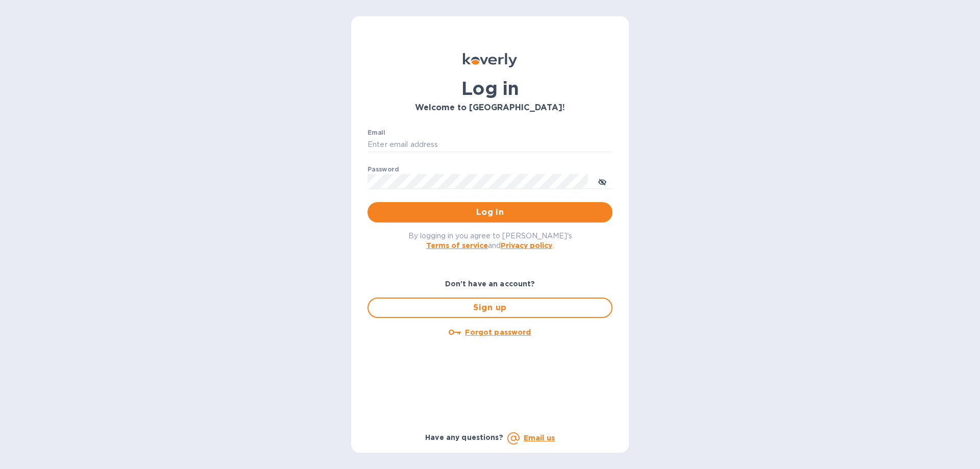 The width and height of the screenshot is (980, 469). What do you see at coordinates (464, 438) in the screenshot?
I see `b: Have any questions?` at bounding box center [464, 438].